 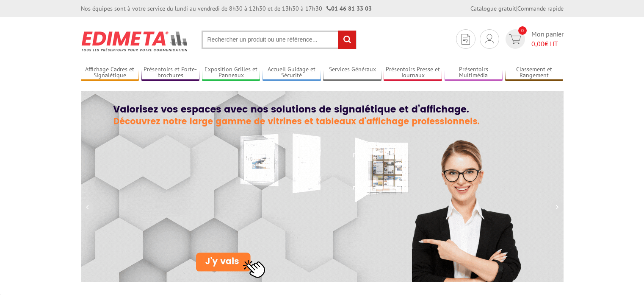 I want to click on a: Catalogue gratuit, so click(x=493, y=8).